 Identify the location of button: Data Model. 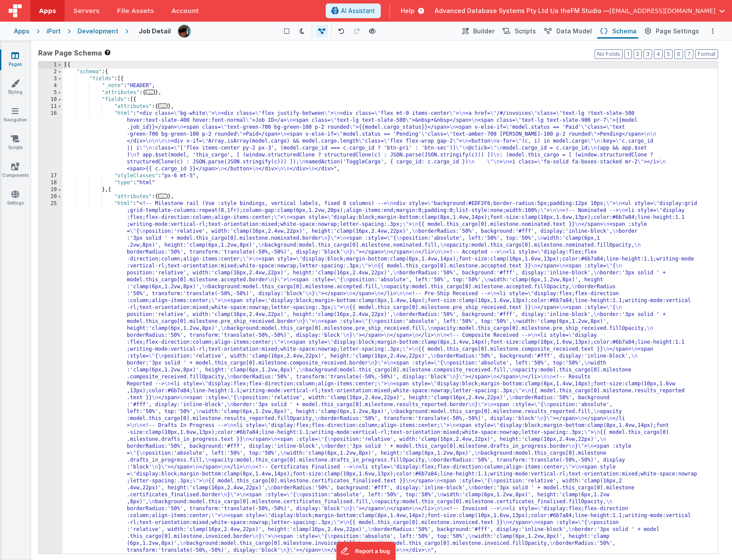
(567, 31).